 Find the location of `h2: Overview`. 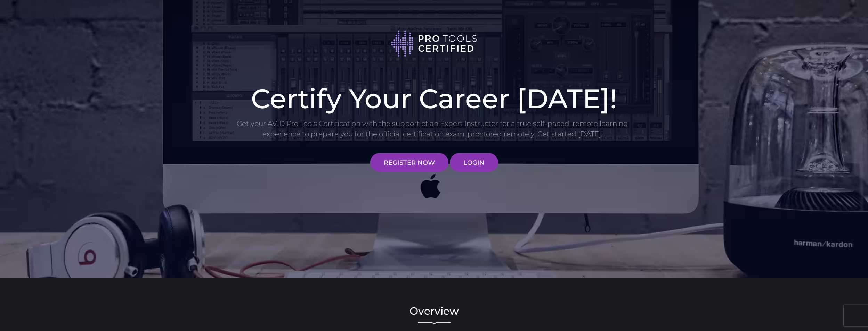

h2: Overview is located at coordinates (434, 311).